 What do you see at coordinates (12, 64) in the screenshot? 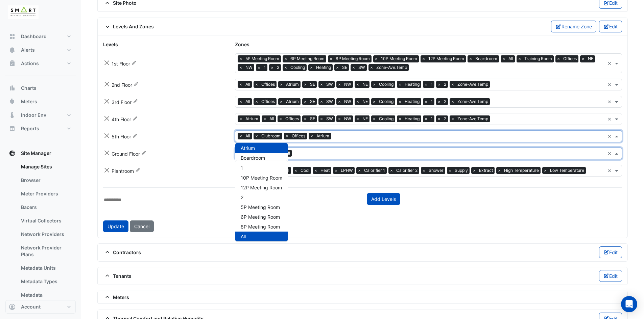
I see `app-icon: Actions` at bounding box center [12, 64].